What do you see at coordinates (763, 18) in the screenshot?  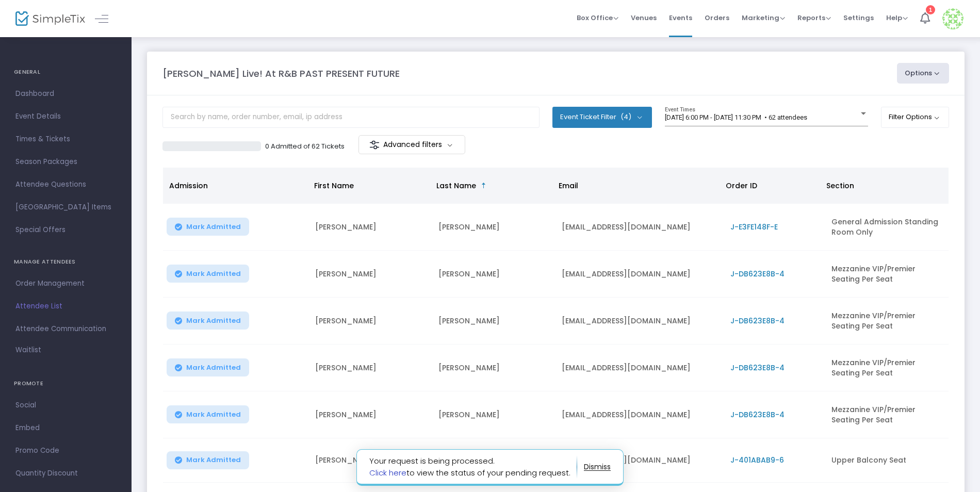 I see `span: Marketing` at bounding box center [763, 18].